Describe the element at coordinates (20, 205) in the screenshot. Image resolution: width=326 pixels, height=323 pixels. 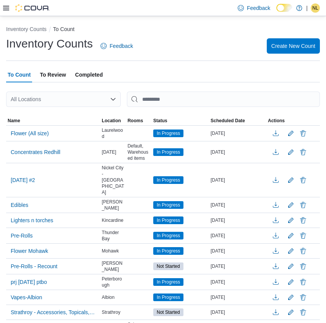
I see `button: Edibles` at that location.